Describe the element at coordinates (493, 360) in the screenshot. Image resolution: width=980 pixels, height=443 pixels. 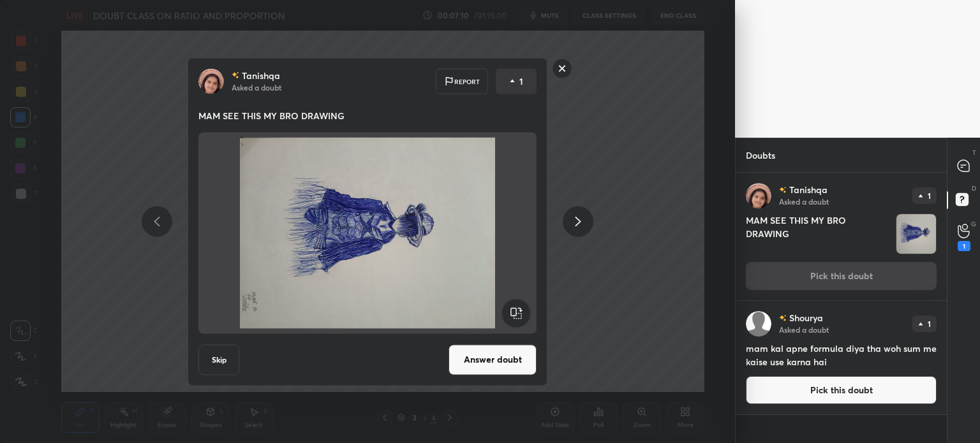
I see `button: Answer doubt` at that location.